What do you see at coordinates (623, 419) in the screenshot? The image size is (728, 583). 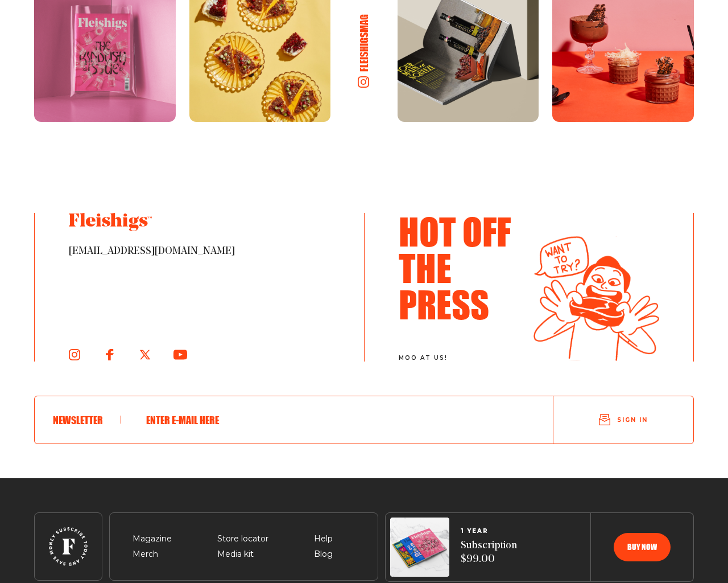 I see `button: Sign in` at bounding box center [623, 419].